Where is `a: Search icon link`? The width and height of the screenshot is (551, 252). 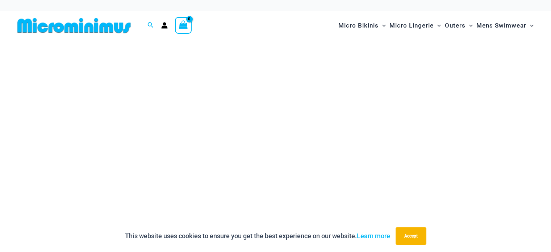
a: Search icon link is located at coordinates (151, 25).